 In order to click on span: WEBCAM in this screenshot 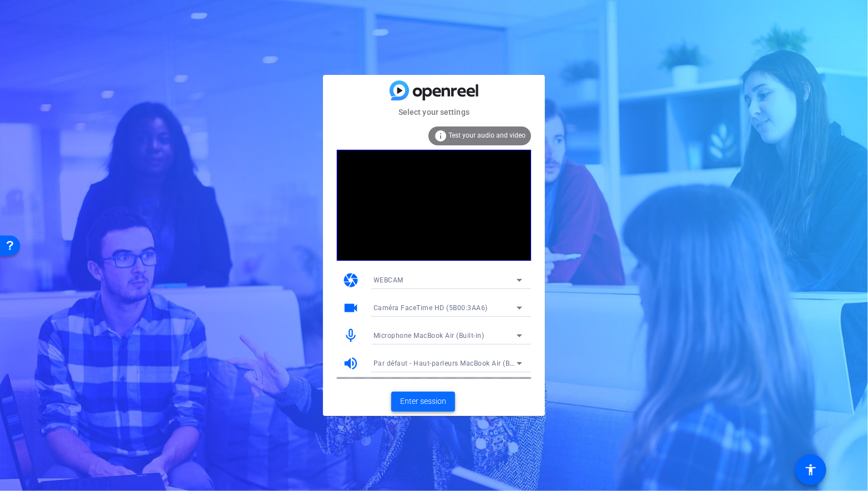, I will do `click(389, 280)`.